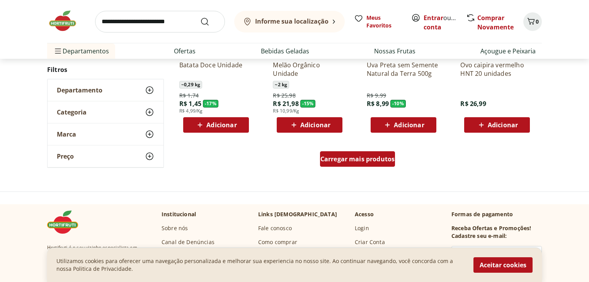  What do you see at coordinates (105, 134) in the screenshot?
I see `button: Marca` at bounding box center [105, 134].